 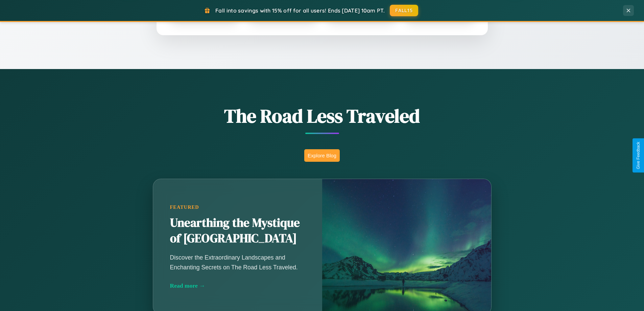 I want to click on button: Explore Blog, so click(x=322, y=155).